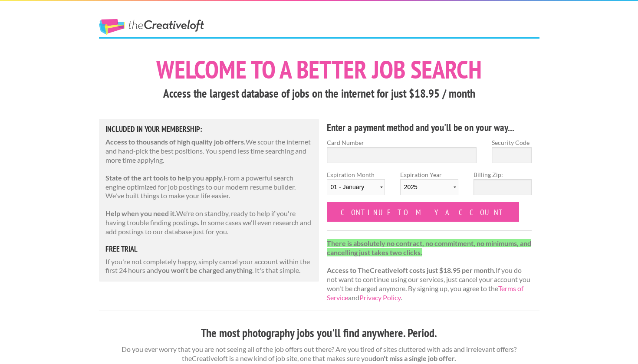  Describe the element at coordinates (141, 213) in the screenshot. I see `strong: Help when you need it.` at that location.